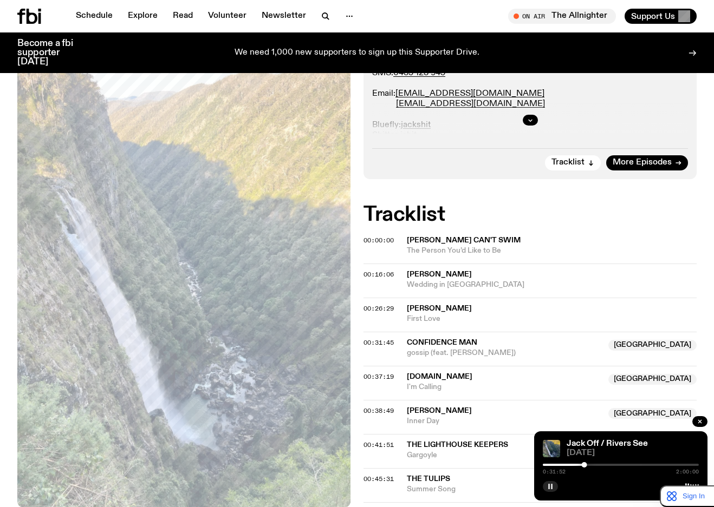  What do you see at coordinates (378, 275) in the screenshot?
I see `button: 00:16:06` at bounding box center [378, 275].